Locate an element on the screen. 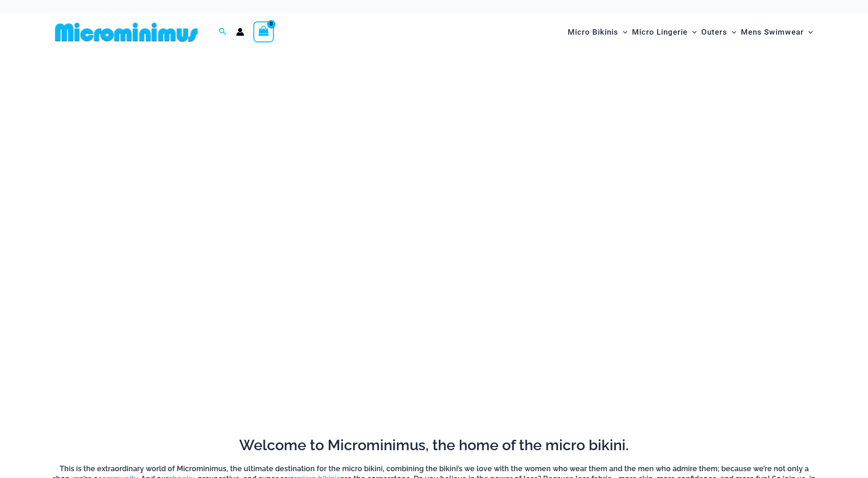 This screenshot has height=478, width=868. span: Outers is located at coordinates (714, 32).